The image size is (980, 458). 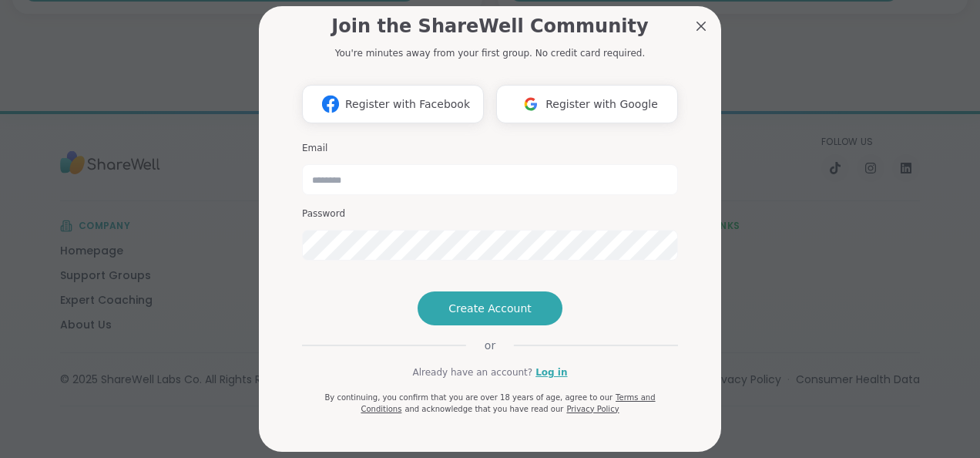 What do you see at coordinates (593, 409) in the screenshot?
I see `a: Privacy Policy` at bounding box center [593, 409].